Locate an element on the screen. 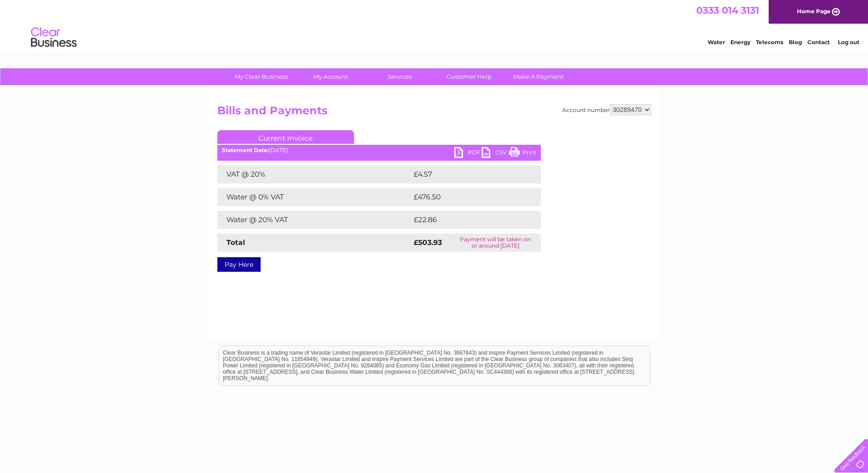 This screenshot has width=868, height=473. a: Services is located at coordinates (400, 77).